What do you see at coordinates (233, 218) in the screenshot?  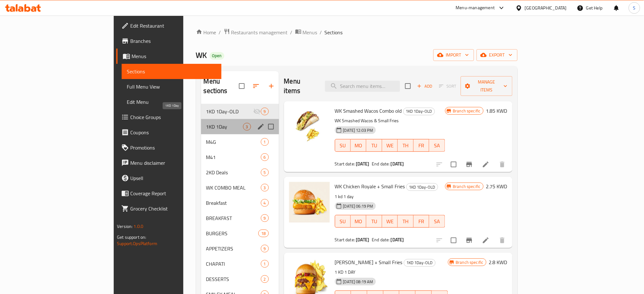 I see `div: BREAKFAST` at bounding box center [233, 218].